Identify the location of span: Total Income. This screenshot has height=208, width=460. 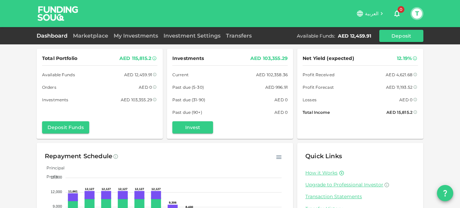
(316, 112).